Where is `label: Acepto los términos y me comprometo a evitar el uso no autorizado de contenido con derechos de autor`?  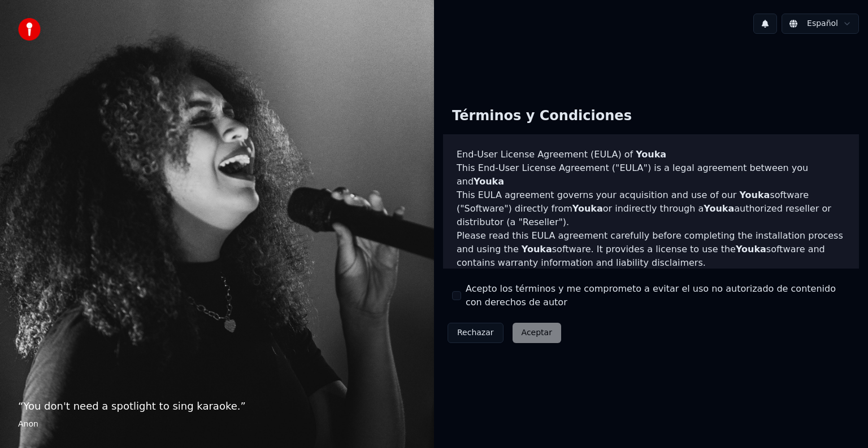 label: Acepto los términos y me comprometo a evitar el uso no autorizado de contenido con derechos de autor is located at coordinates (658, 296).